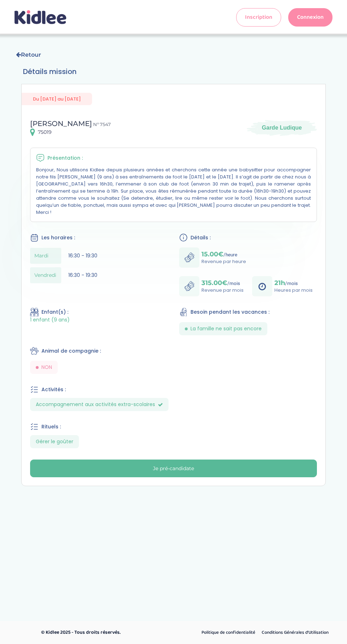 This screenshot has height=644, width=347. I want to click on span: Besoin pendant les vacances :, so click(230, 312).